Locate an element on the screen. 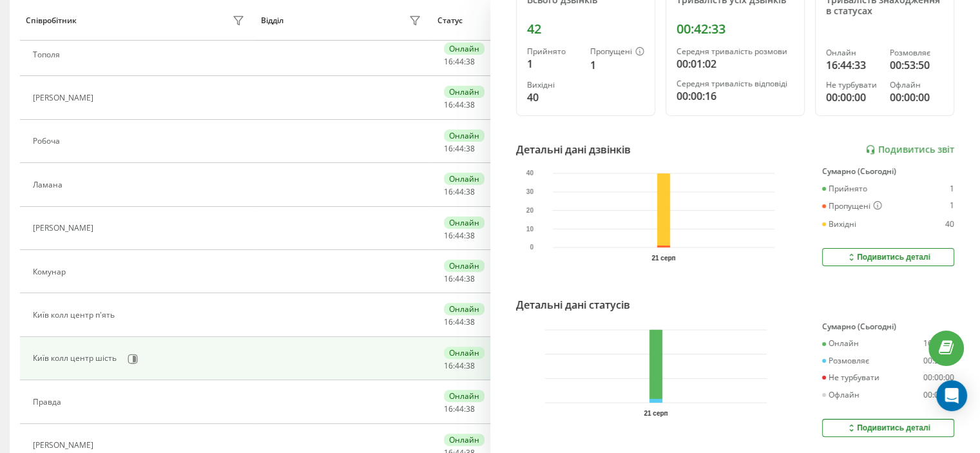 The height and width of the screenshot is (453, 980). div: Відділ is located at coordinates (272, 21).